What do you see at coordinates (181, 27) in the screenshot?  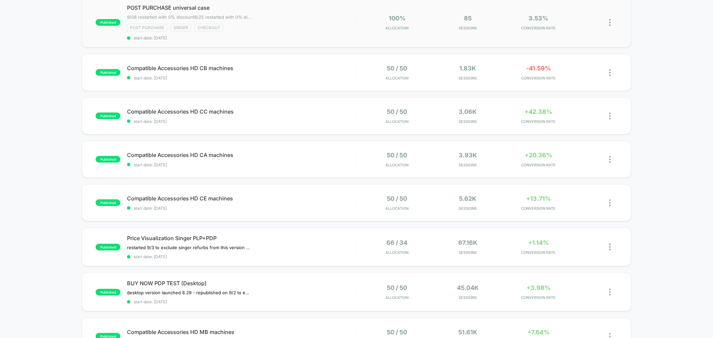 I see `span: Singer` at bounding box center [181, 27].